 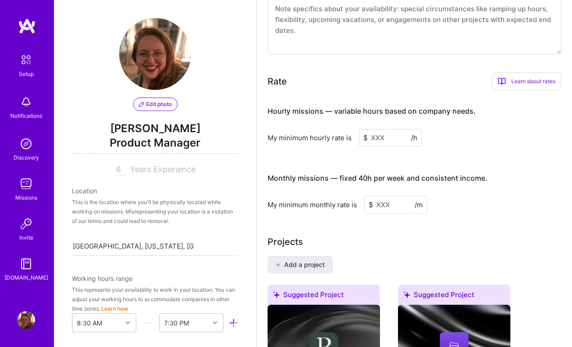 What do you see at coordinates (102, 278) in the screenshot?
I see `span: Working hours range` at bounding box center [102, 278].